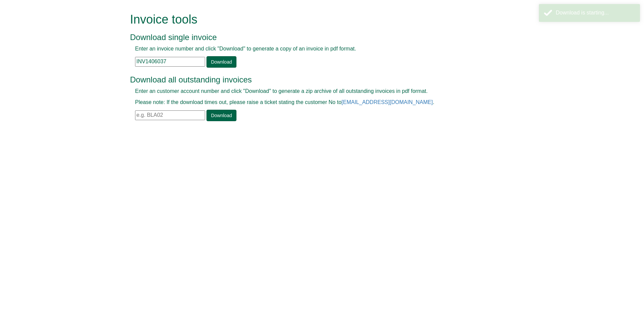 The width and height of the screenshot is (644, 311). Describe the element at coordinates (314, 91) in the screenshot. I see `p: Enter an customer account number and click "Download" to generate a zip archive of all outstandin...` at that location.